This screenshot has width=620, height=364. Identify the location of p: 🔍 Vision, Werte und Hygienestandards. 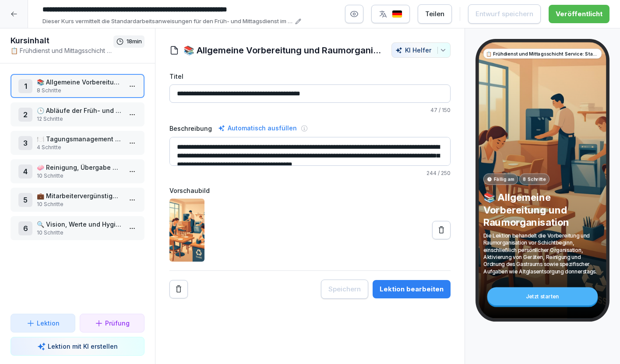
(79, 224).